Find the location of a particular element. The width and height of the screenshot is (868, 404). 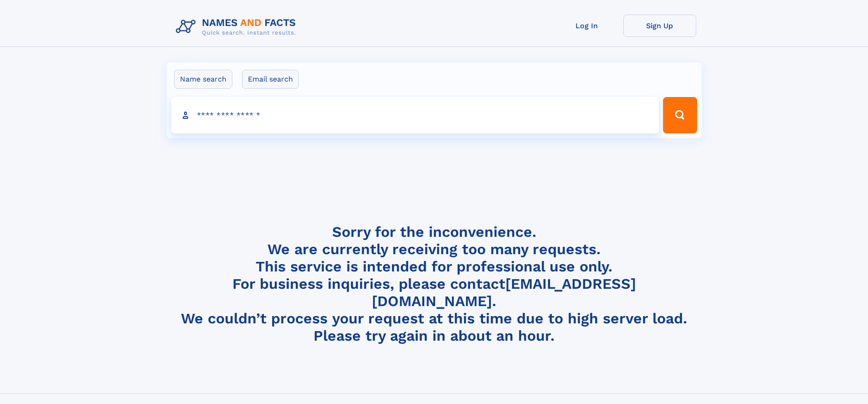

input: search input is located at coordinates (415, 115).